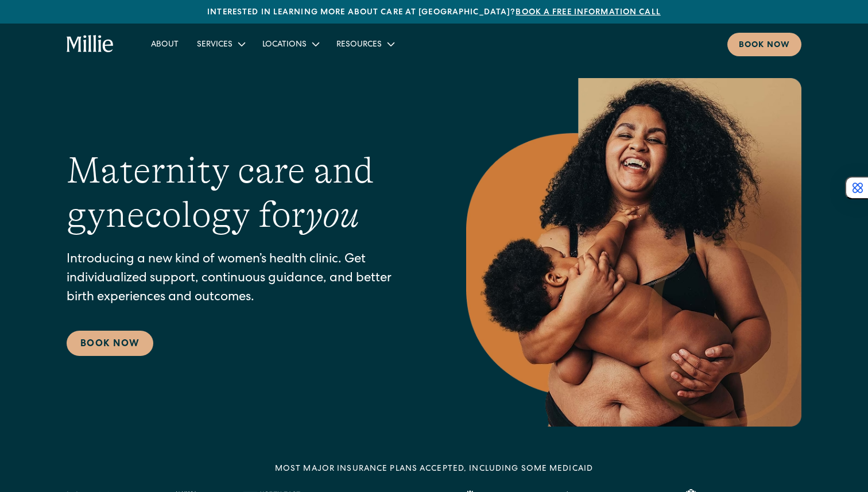 Image resolution: width=868 pixels, height=492 pixels. Describe the element at coordinates (434, 469) in the screenshot. I see `div: MOST MAJOR INSURANCE PLANS ACCEPTED, INCLUDING some MEDICAID` at that location.